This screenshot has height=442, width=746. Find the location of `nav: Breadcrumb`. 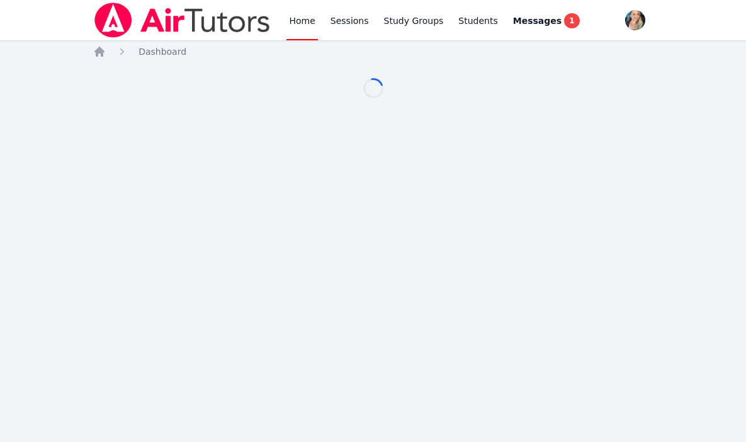

nav: Breadcrumb is located at coordinates (373, 52).